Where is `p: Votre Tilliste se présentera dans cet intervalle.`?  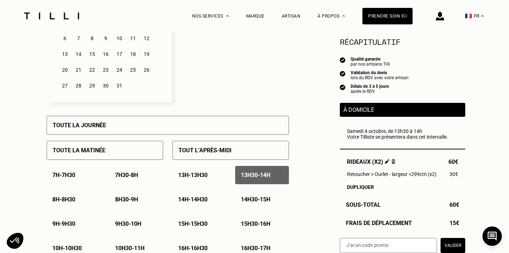
p: Votre Tilliste se présentera dans cet intervalle. is located at coordinates (402, 137).